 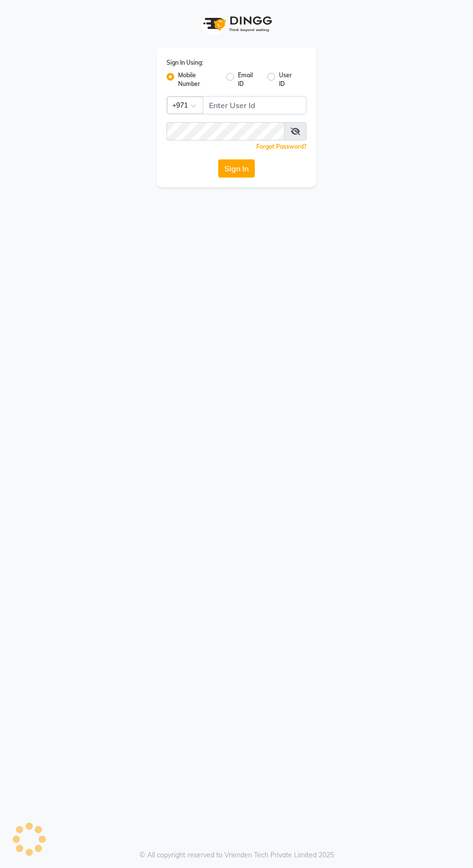 I want to click on img: logo1.svg, so click(x=236, y=24).